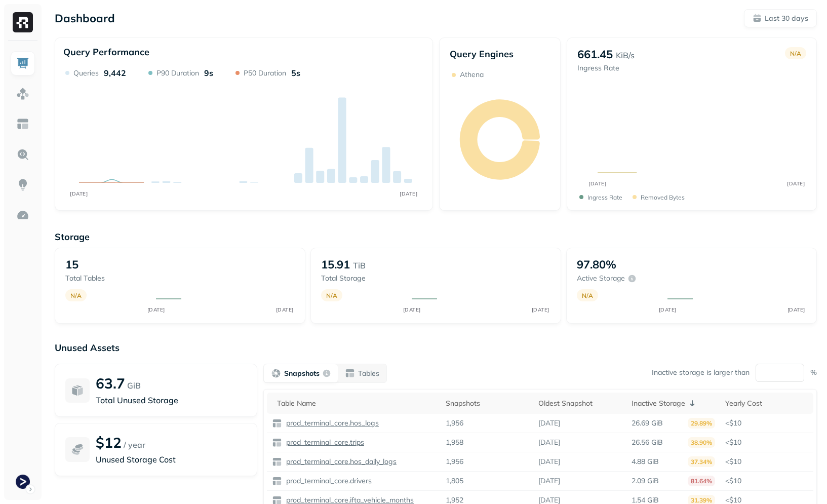  I want to click on p: Tables, so click(369, 373).